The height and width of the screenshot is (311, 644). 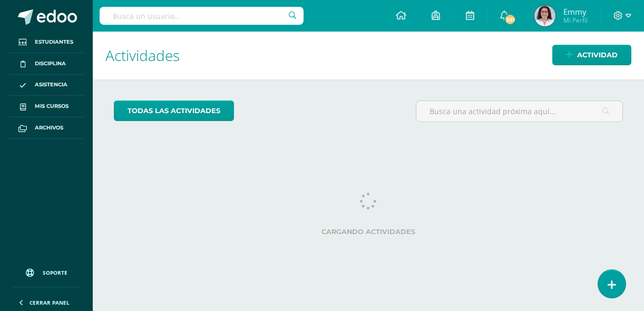 What do you see at coordinates (50, 302) in the screenshot?
I see `span: Cerrar panel` at bounding box center [50, 302].